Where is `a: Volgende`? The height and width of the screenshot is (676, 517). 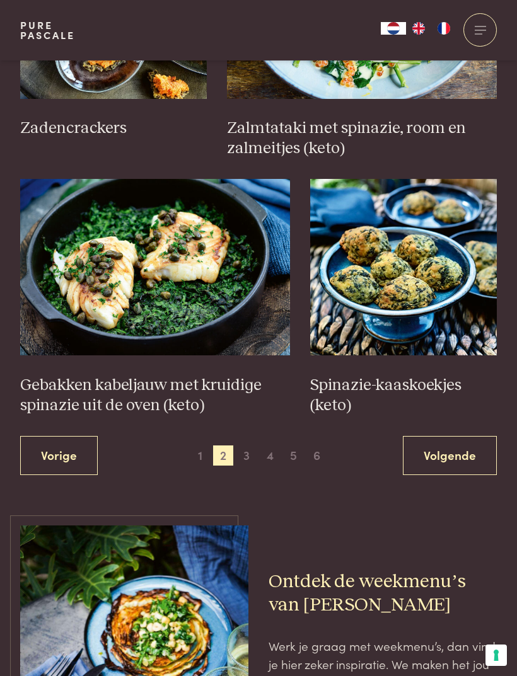 a: Volgende is located at coordinates (449, 456).